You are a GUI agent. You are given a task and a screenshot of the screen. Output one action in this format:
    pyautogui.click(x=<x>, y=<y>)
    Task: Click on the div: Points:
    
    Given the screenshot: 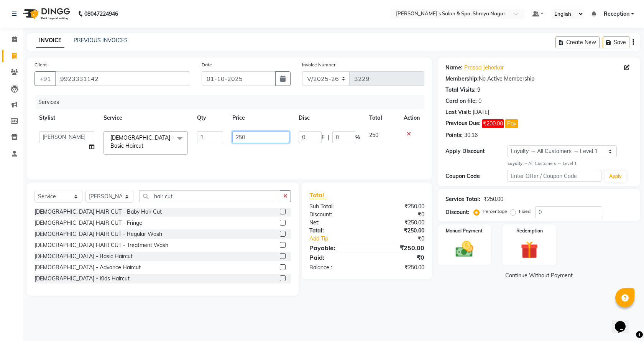 What is the action you would take?
    pyautogui.click(x=454, y=135)
    